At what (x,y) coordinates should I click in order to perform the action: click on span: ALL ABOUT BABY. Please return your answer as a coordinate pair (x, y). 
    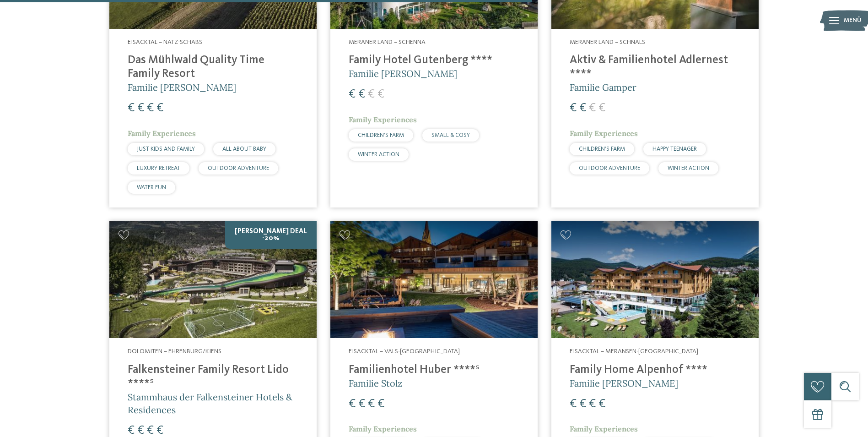
    Looking at the image, I should click on (244, 149).